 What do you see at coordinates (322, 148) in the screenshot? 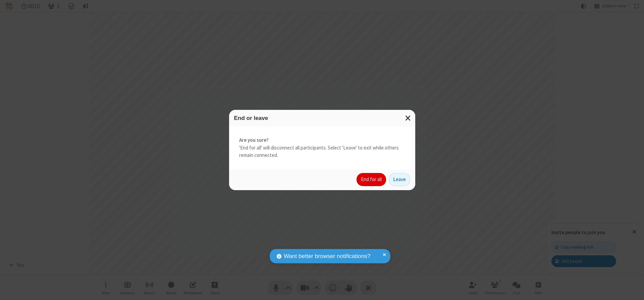
I see `div: 'End for all' will disconnect all participants. Select 'Leave' to exit while others remain connec...` at bounding box center [322, 148].